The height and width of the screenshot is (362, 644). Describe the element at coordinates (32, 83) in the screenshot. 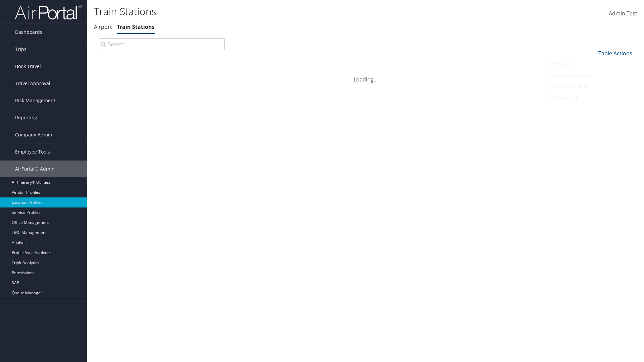

I see `span: Travel Approval` at that location.